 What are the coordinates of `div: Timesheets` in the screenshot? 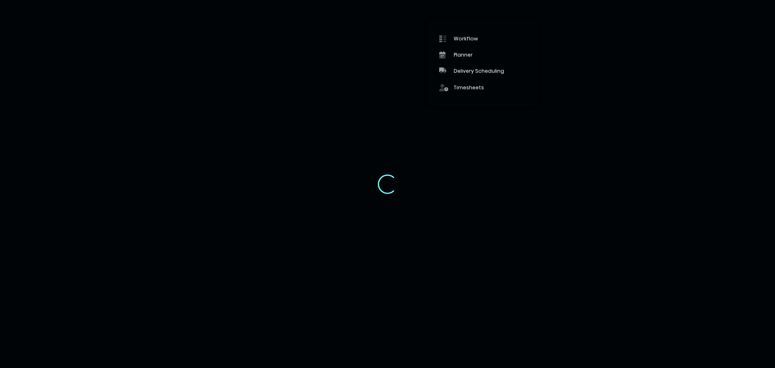 It's located at (469, 88).